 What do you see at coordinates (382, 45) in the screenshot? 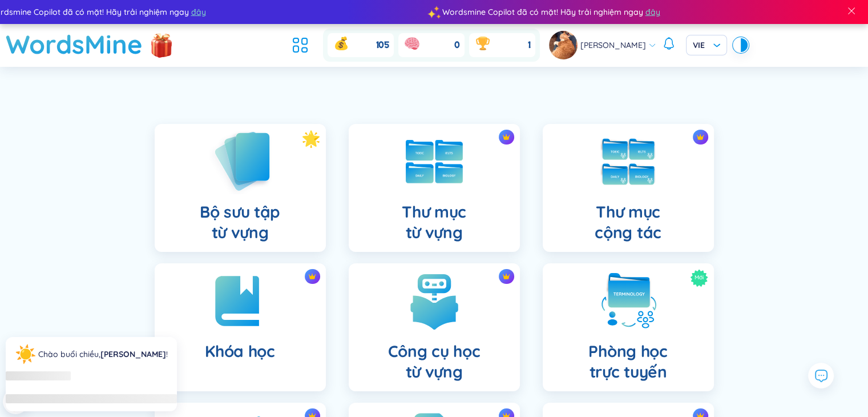
I see `span: 105` at bounding box center [382, 45].